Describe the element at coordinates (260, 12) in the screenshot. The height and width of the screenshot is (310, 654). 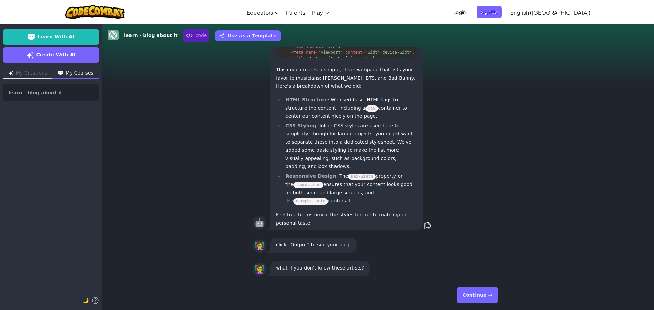
I see `span: Educators` at that location.